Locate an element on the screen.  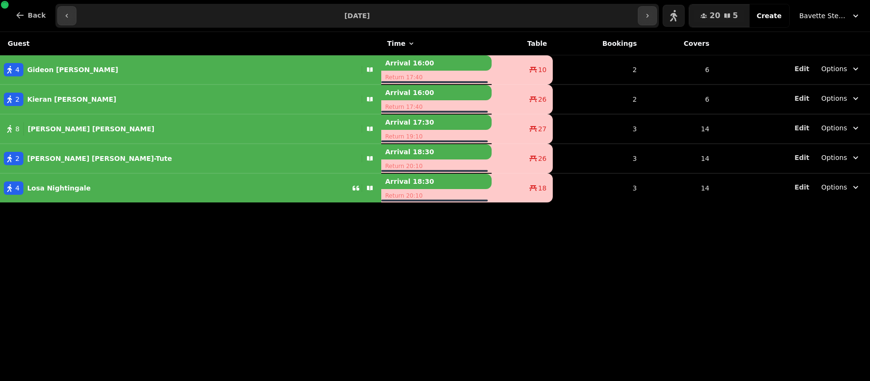
th: Bookings is located at coordinates (598, 43).